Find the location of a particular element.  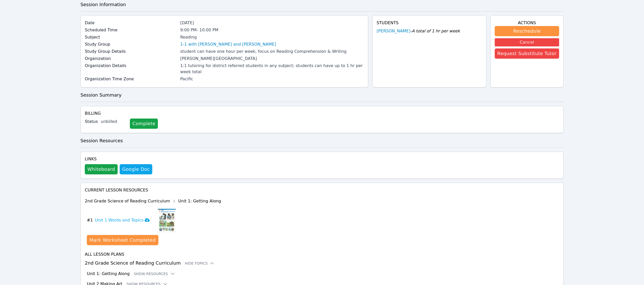

h4: Actions is located at coordinates (527, 23).